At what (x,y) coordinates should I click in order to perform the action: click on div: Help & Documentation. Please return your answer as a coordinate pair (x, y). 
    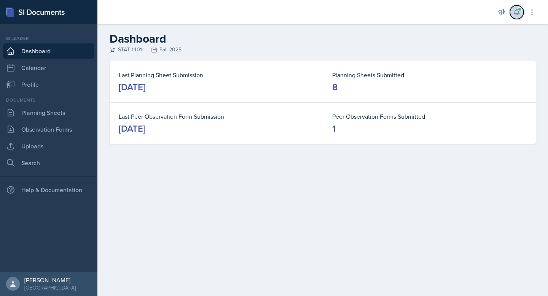
    Looking at the image, I should click on (49, 190).